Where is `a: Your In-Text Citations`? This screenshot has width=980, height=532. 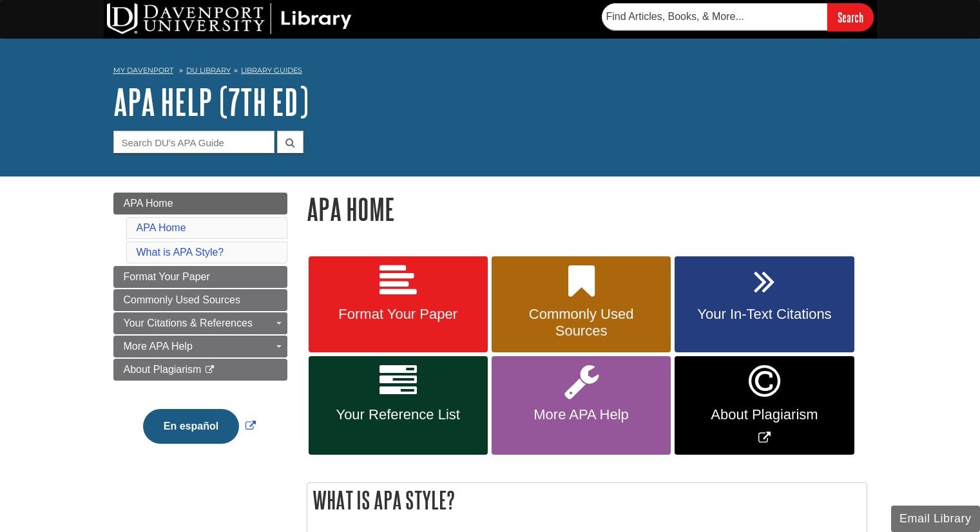
a: Your In-Text Citations is located at coordinates (764, 305).